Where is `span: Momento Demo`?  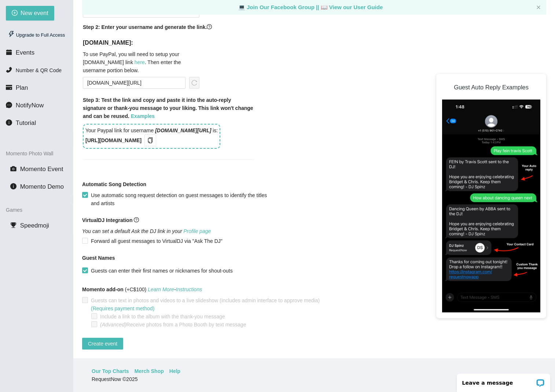 span: Momento Demo is located at coordinates (42, 186).